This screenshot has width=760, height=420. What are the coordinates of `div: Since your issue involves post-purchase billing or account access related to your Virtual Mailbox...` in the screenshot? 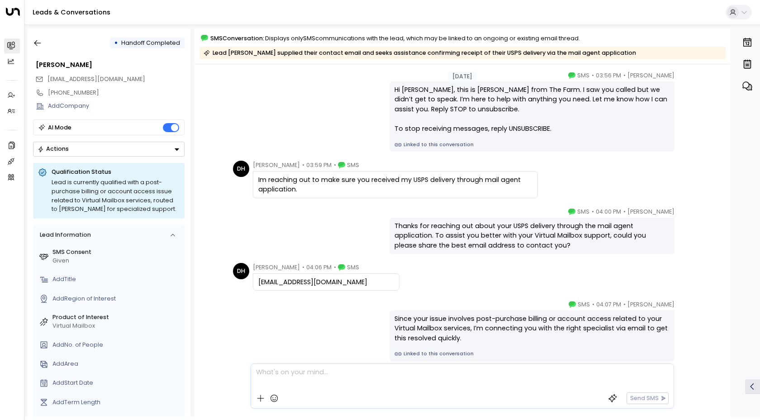 It's located at (532, 328).